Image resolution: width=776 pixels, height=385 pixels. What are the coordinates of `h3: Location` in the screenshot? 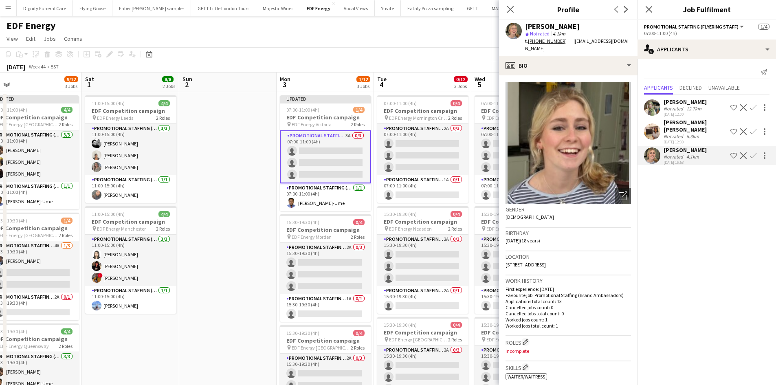 It's located at (569, 257).